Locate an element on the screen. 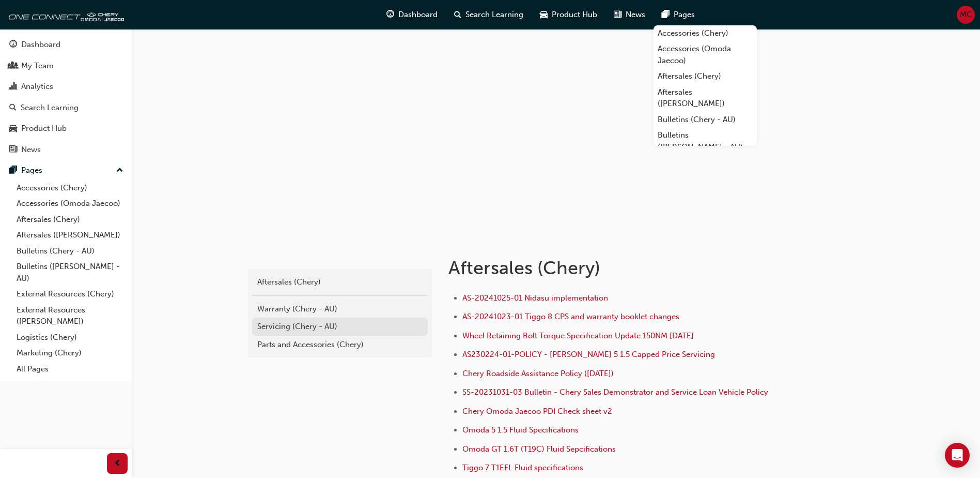 The image size is (980, 478). span: Product Hub is located at coordinates (574, 15).